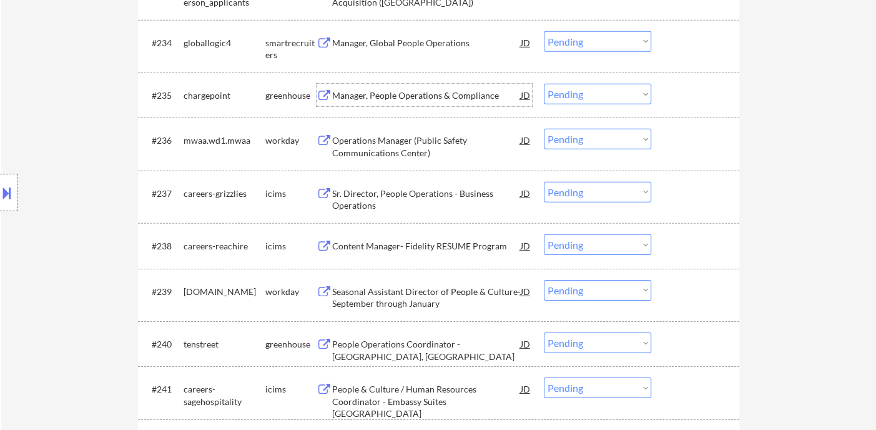 The height and width of the screenshot is (430, 876). I want to click on div: chargepoint, so click(224, 96).